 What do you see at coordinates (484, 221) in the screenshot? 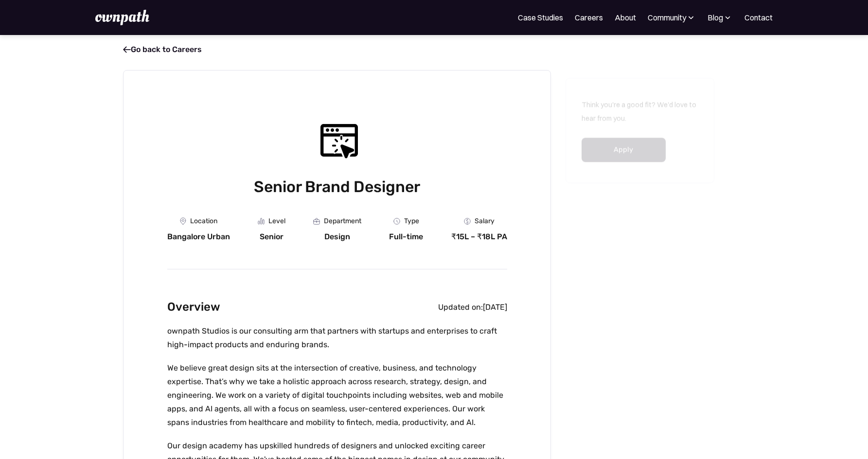
I see `div: Salary` at bounding box center [484, 221].